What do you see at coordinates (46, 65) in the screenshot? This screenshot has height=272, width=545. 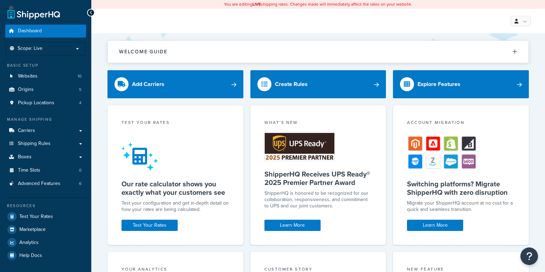 I see `div: Basic Setup` at bounding box center [46, 65].